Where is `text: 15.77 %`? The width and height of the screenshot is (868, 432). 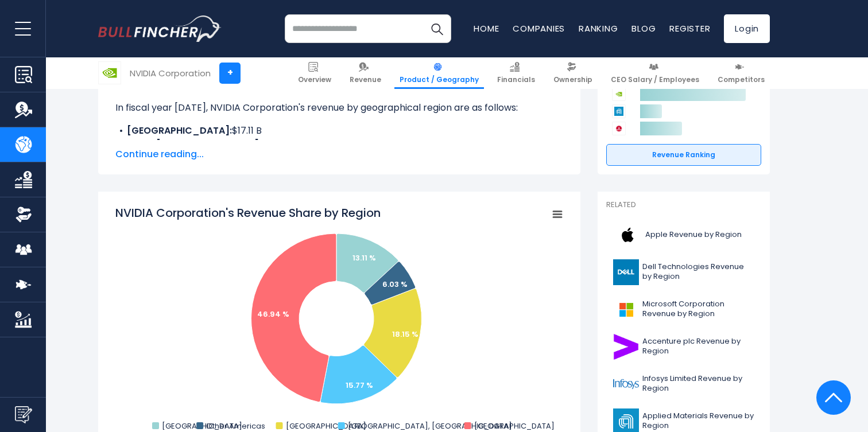 text: 15.77 % is located at coordinates (360, 385).